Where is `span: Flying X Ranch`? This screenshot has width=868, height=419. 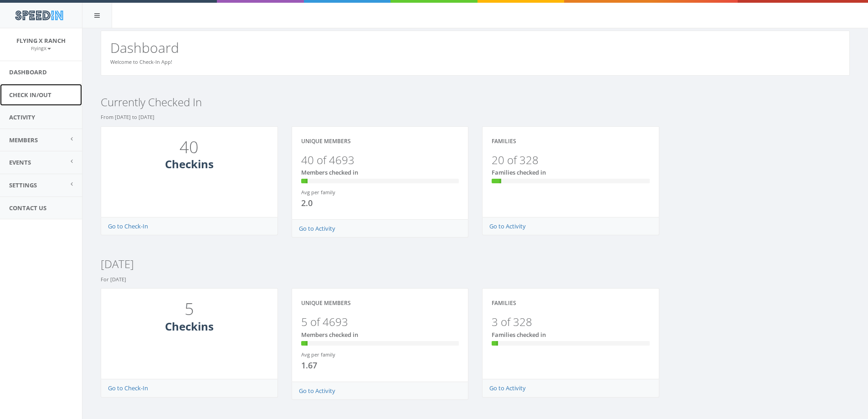 span: Flying X Ranch is located at coordinates (41, 41).